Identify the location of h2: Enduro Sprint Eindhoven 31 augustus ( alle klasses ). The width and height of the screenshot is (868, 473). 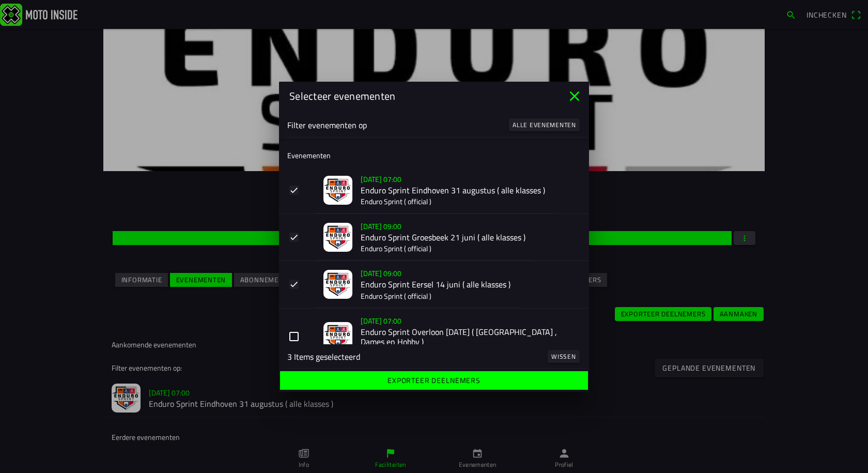
(453, 190).